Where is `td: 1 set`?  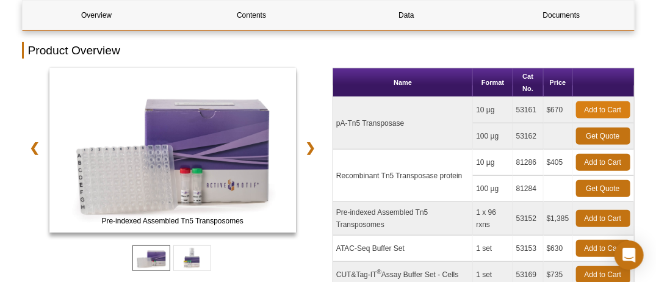 td: 1 set is located at coordinates (492, 248).